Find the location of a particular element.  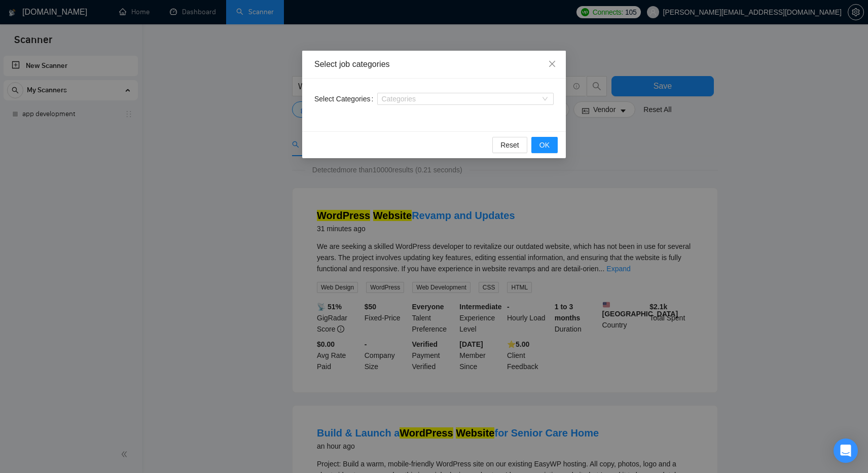

span: Reset is located at coordinates (509, 145).